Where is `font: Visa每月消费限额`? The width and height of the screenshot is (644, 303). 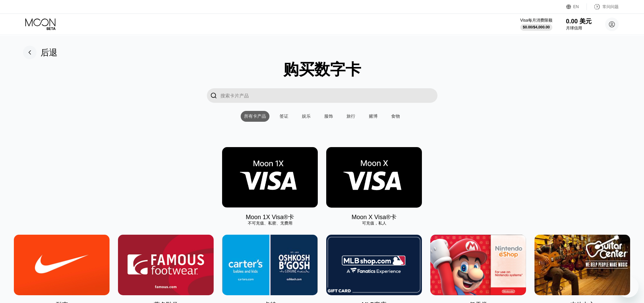 font: Visa每月消费限额 is located at coordinates (536, 20).